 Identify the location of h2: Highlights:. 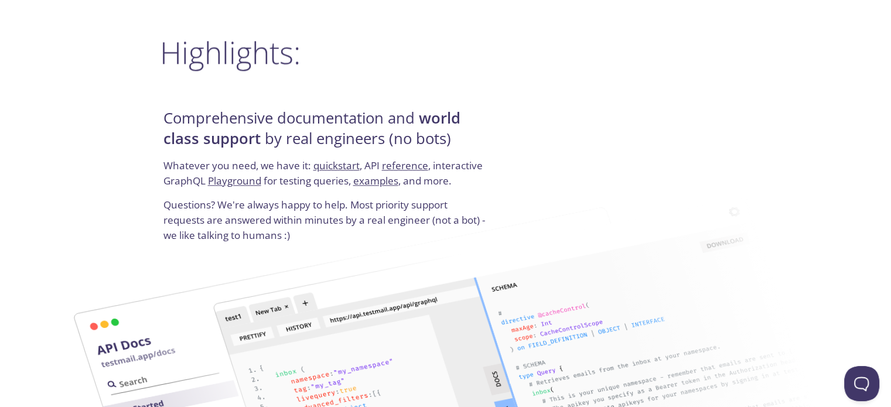
(446, 52).